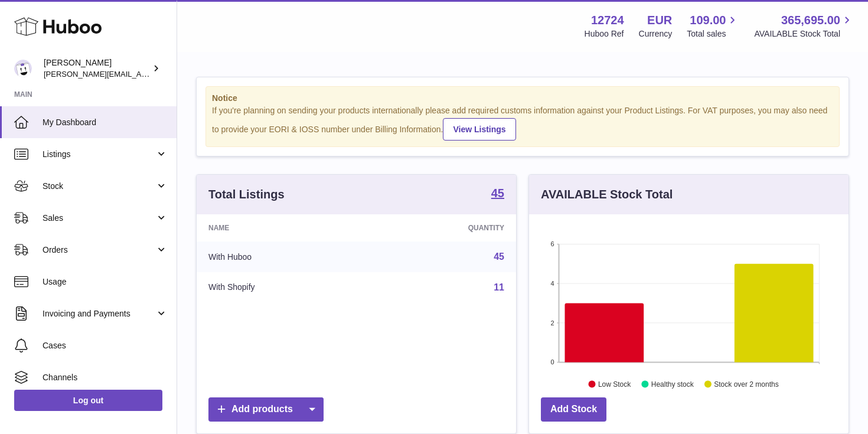 This screenshot has width=868, height=434. What do you see at coordinates (105, 345) in the screenshot?
I see `span: Cases` at bounding box center [105, 345].